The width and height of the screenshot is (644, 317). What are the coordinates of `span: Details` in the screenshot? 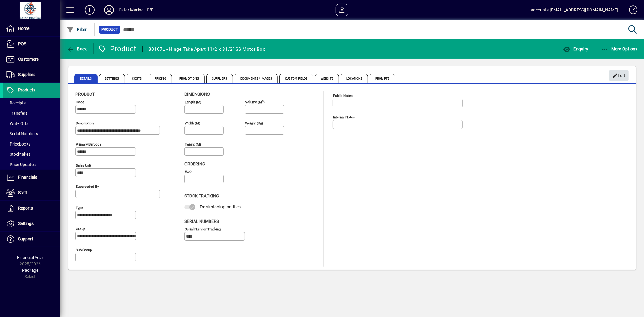 It's located at (86, 78).